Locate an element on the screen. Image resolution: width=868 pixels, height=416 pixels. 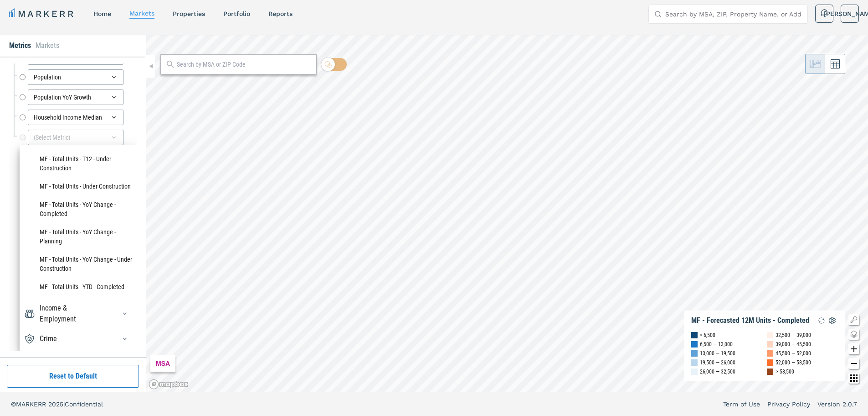
div: 39,000 — 45,500 is located at coordinates (793, 344).